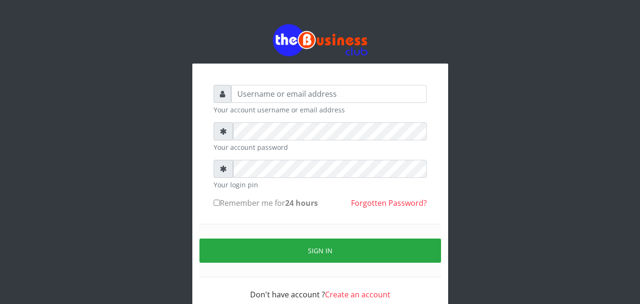 Image resolution: width=640 pixels, height=304 pixels. What do you see at coordinates (320, 184) in the screenshot?
I see `small: Your login pin` at bounding box center [320, 184].